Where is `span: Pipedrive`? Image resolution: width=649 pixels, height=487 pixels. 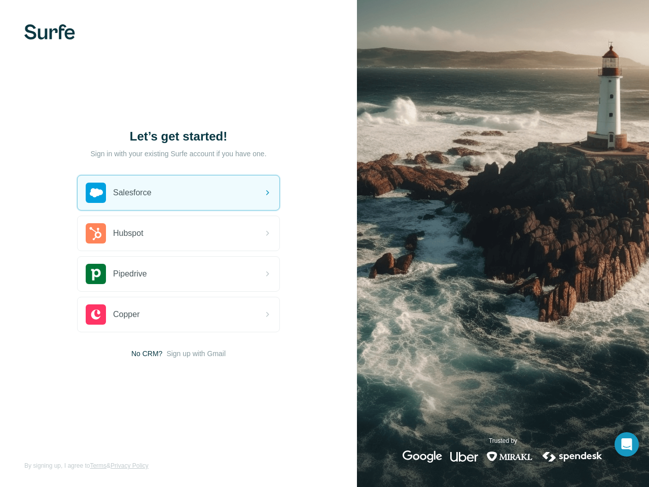
span: Pipedrive is located at coordinates (130, 274).